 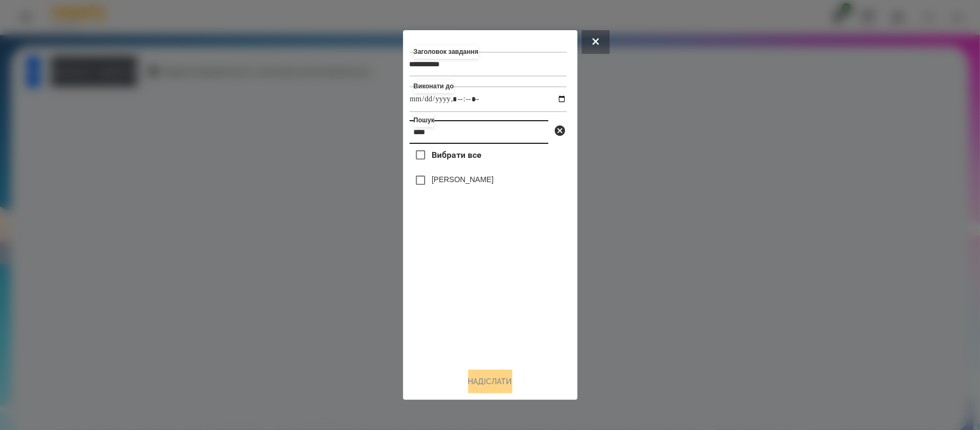 What do you see at coordinates (456, 155) in the screenshot?
I see `span: Вибрати все` at bounding box center [456, 155].